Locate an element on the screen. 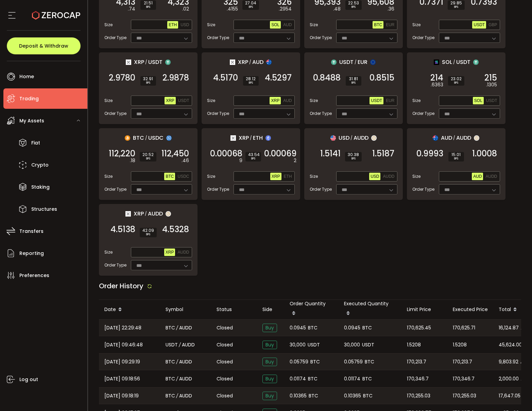 The height and width of the screenshot is (411, 532). span: Order History is located at coordinates (121, 286).